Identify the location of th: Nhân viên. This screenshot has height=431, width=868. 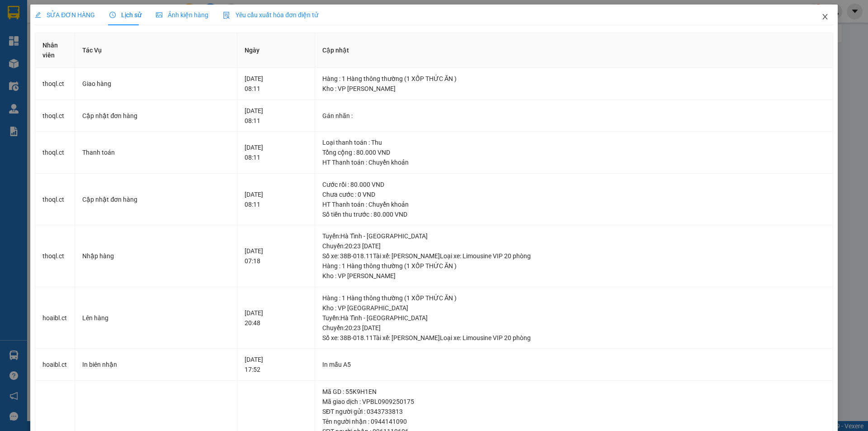
(55, 51).